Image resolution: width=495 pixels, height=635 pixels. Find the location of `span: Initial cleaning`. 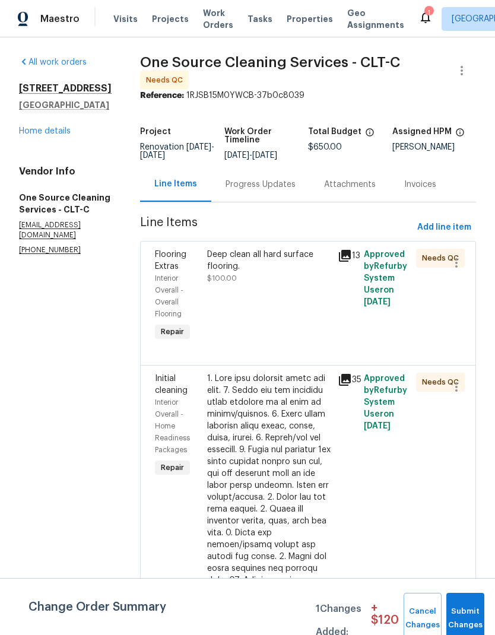

span: Initial cleaning is located at coordinates (171, 385).